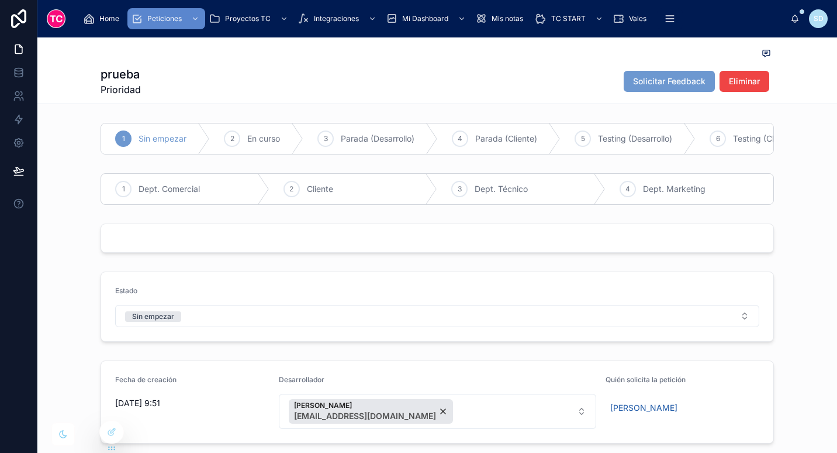 The width and height of the screenshot is (837, 453). What do you see at coordinates (744, 81) in the screenshot?
I see `span: Eliminar` at bounding box center [744, 81].